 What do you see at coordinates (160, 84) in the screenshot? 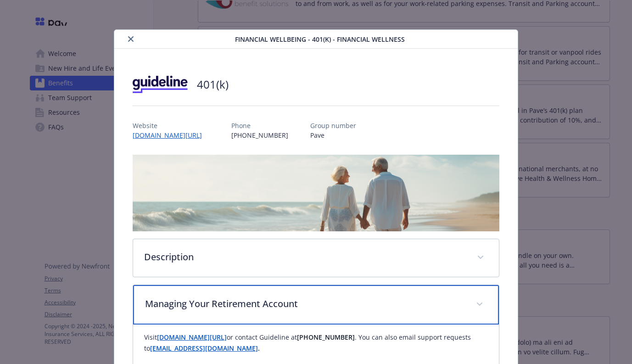
I see `img: Guideline, Inc.` at bounding box center [160, 84].